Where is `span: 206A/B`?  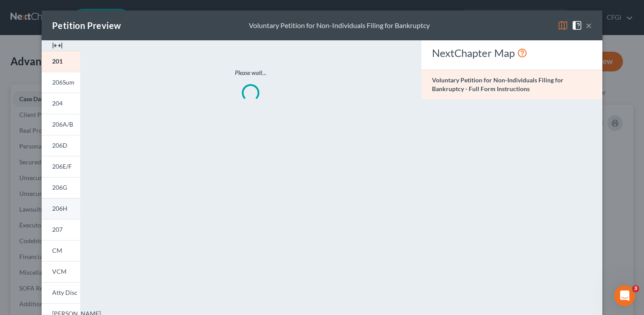
span: 206A/B is located at coordinates (62, 124).